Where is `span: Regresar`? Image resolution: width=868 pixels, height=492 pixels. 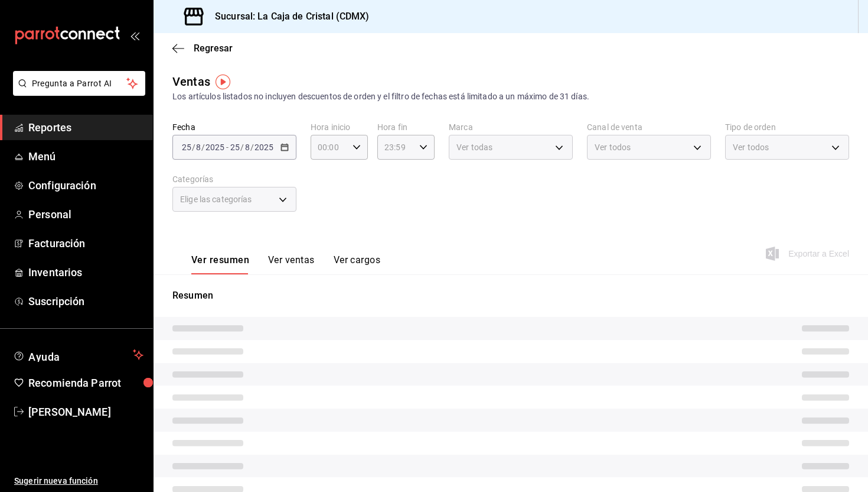 span: Regresar is located at coordinates (213, 48).